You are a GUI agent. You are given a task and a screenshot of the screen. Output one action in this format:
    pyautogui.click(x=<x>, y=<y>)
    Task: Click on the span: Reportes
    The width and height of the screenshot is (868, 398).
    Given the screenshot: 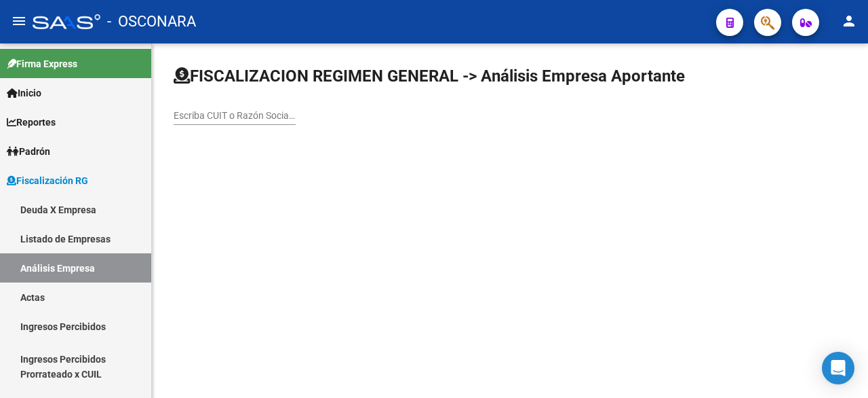 What is the action you would take?
    pyautogui.click(x=31, y=123)
    